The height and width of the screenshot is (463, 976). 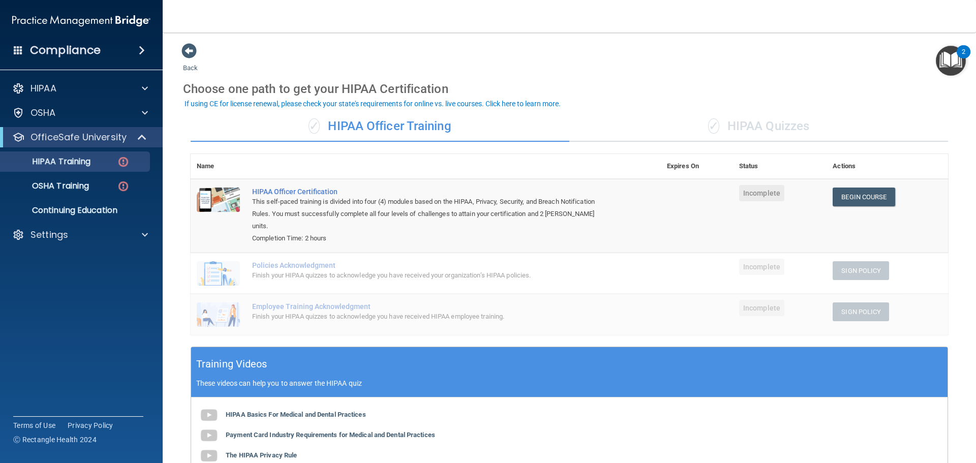 What do you see at coordinates (963, 58) in the screenshot?
I see `div: 2` at bounding box center [963, 58].